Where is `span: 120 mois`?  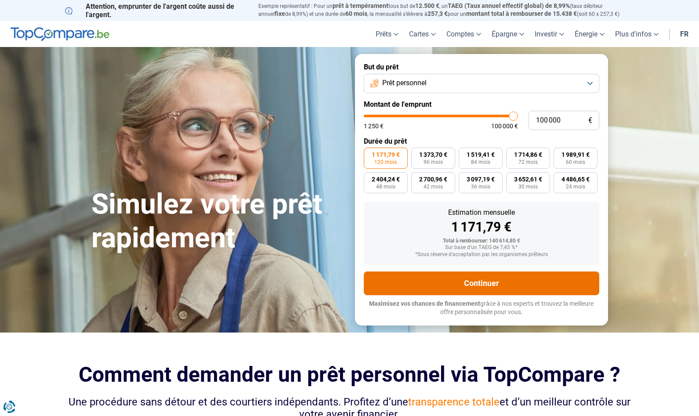
span: 120 mois is located at coordinates (385, 162).